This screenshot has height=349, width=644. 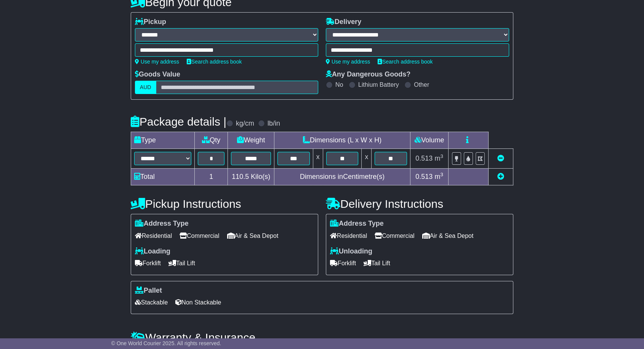 What do you see at coordinates (166, 343) in the screenshot?
I see `span: © One World Courier 2025. All rights reserved.` at bounding box center [166, 343].